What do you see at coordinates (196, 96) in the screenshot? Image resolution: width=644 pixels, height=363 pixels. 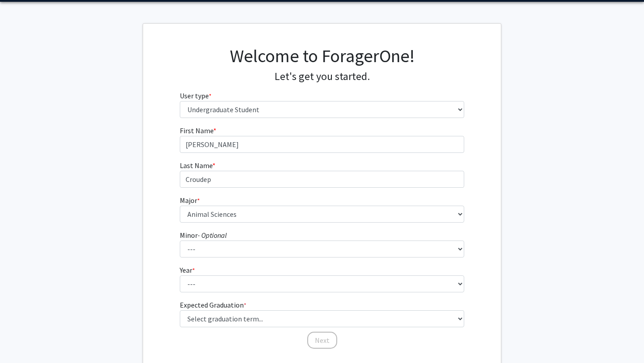 I see `label: User type` at bounding box center [196, 96].